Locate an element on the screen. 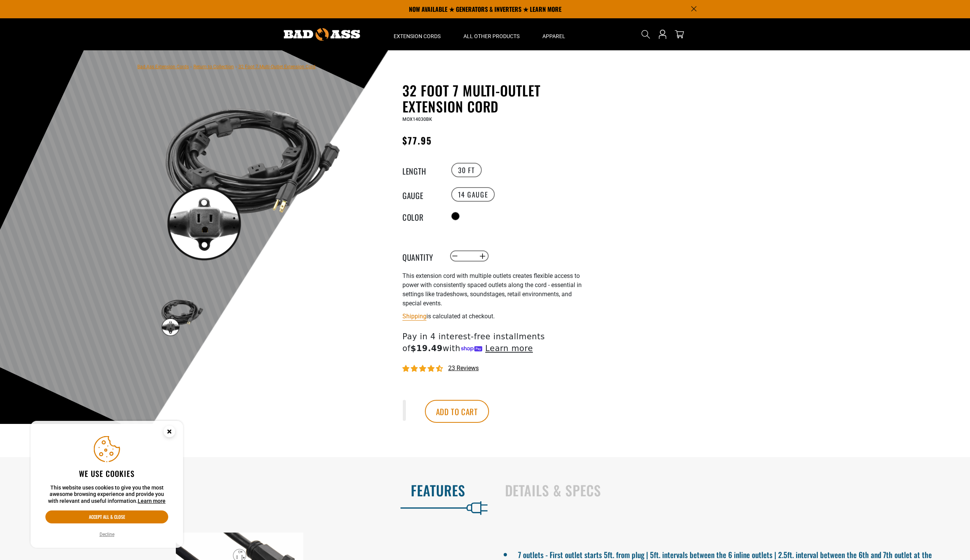  span: All Other Products is located at coordinates (491, 36).